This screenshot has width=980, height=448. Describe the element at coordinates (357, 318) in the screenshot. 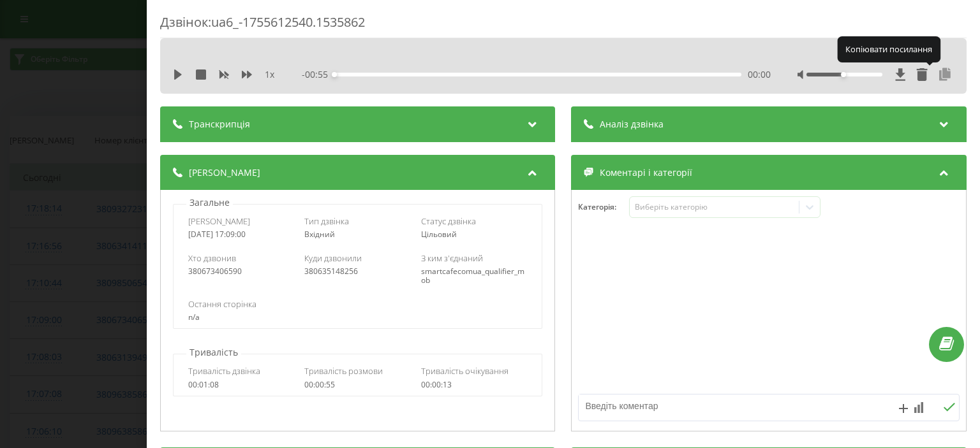

I see `div: n/a` at that location.